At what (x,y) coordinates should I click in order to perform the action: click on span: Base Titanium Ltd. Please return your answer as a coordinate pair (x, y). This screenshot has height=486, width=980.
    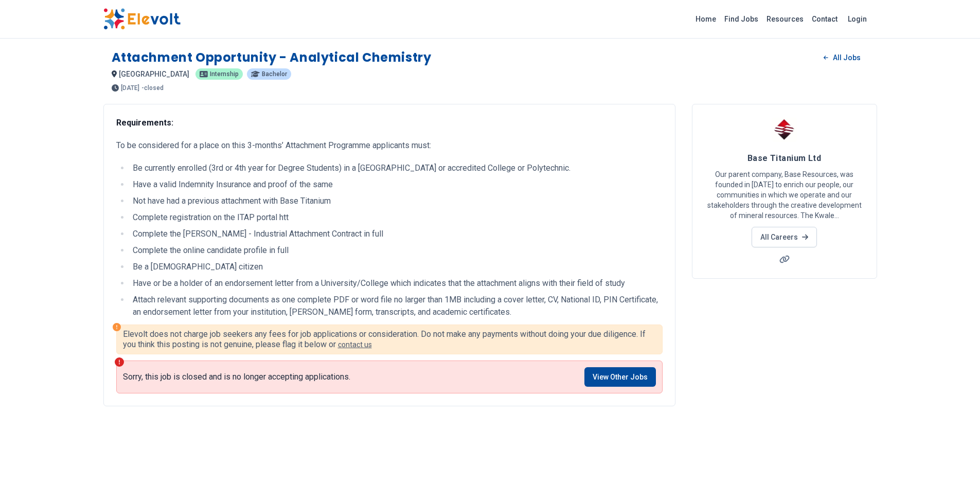
    Looking at the image, I should click on (784, 158).